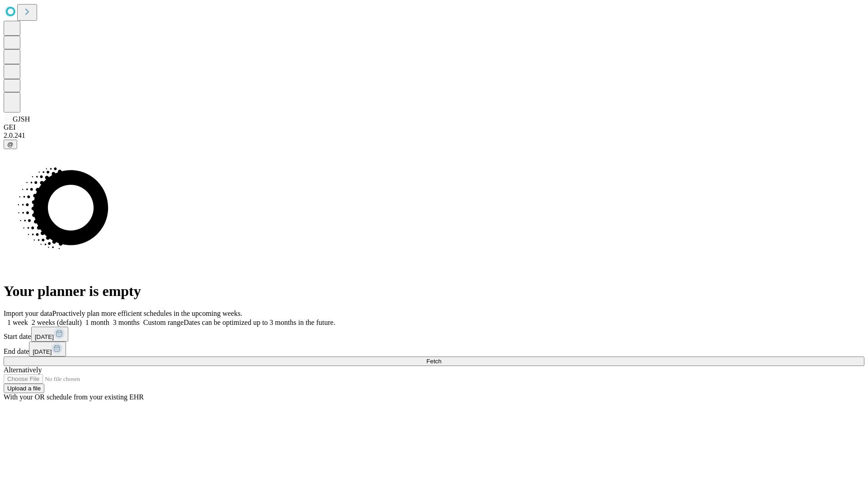 This screenshot has width=868, height=488. Describe the element at coordinates (434, 334) in the screenshot. I see `div: Start date` at that location.